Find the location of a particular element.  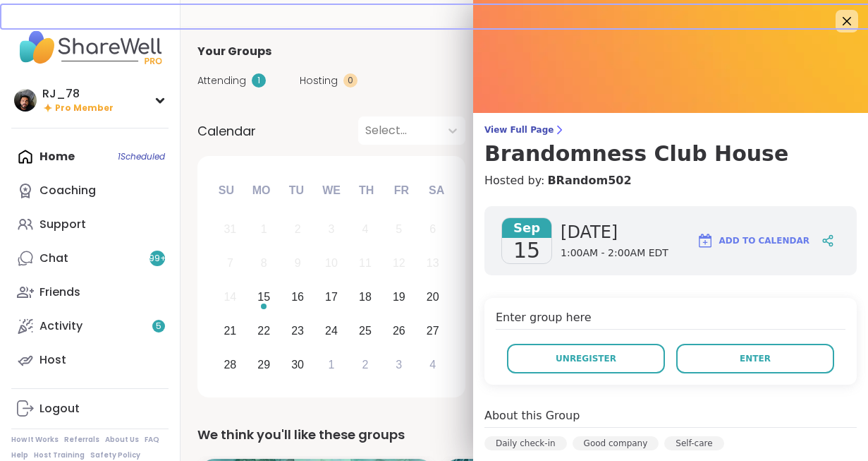

h4: About this Group is located at coordinates (532, 416).